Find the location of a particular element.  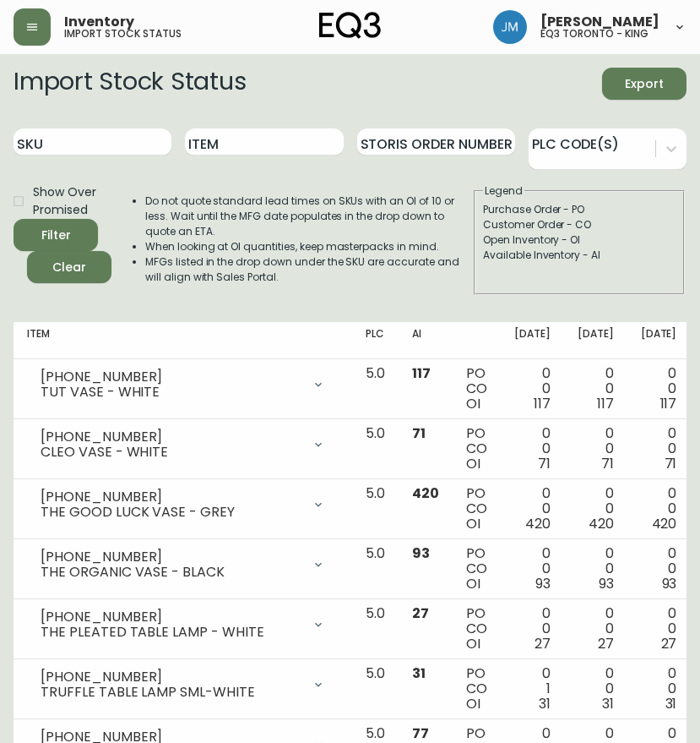

img: logo is located at coordinates (350, 26).